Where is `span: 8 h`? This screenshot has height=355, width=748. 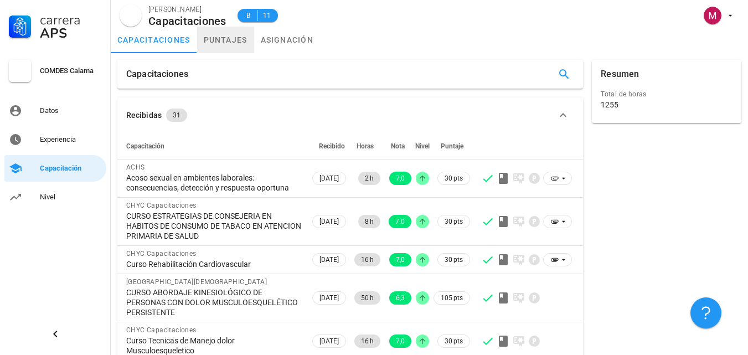 span: 8 h is located at coordinates (370, 222).